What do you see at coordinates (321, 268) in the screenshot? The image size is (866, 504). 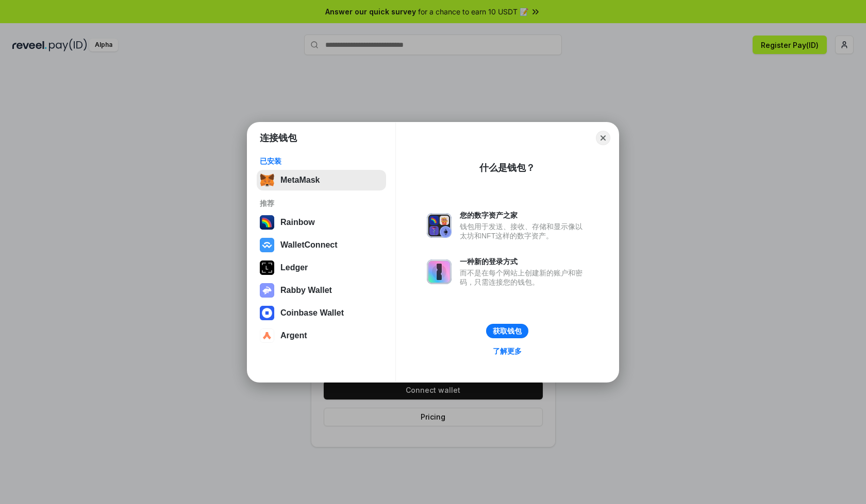 I see `button: Ledger` at bounding box center [321, 268].